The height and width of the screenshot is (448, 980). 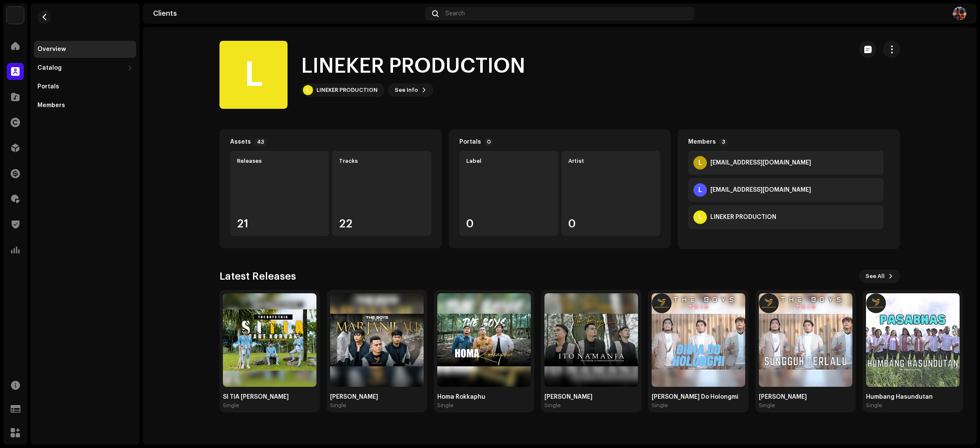 What do you see at coordinates (279, 161) in the screenshot?
I see `div: Releases` at bounding box center [279, 161].